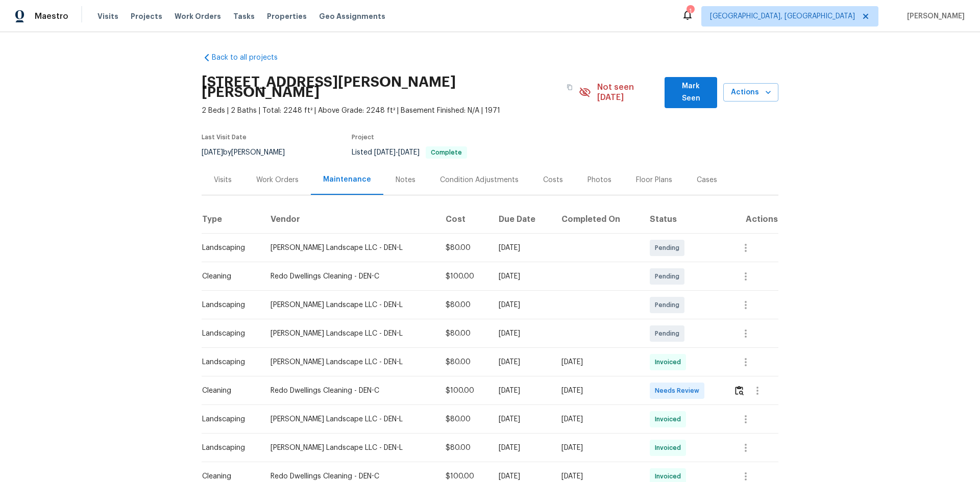 This screenshot has width=980, height=482. I want to click on th: Completed On, so click(597, 219).